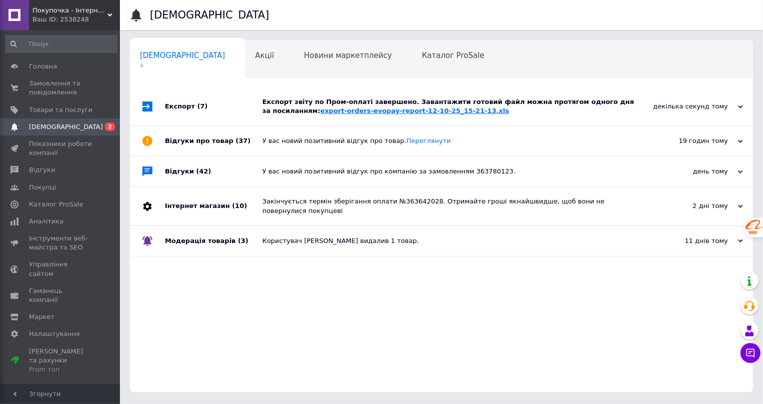 The height and width of the screenshot is (404, 763). What do you see at coordinates (43, 66) in the screenshot?
I see `span: Головна` at bounding box center [43, 66].